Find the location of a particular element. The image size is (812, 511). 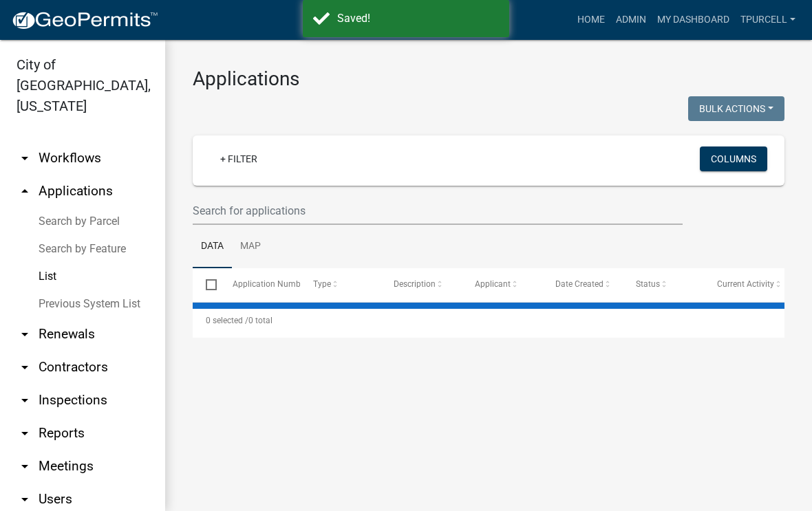

h3: Applications is located at coordinates (488, 79).